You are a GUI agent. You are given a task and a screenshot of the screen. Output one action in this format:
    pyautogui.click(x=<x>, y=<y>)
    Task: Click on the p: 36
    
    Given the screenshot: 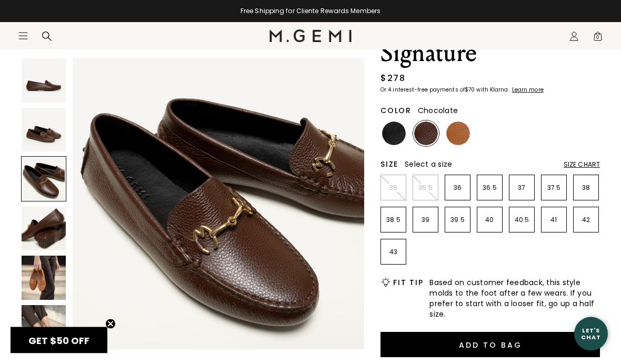 What is the action you would take?
    pyautogui.click(x=458, y=188)
    